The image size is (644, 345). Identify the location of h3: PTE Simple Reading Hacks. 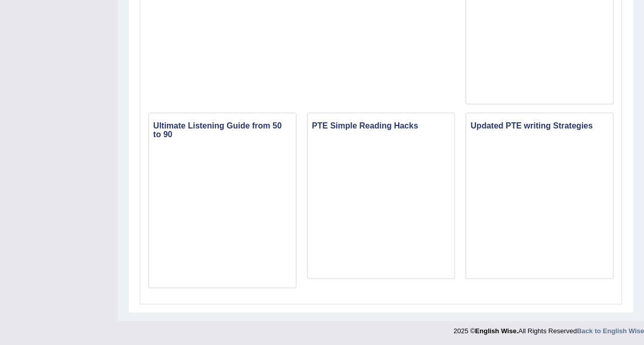
(381, 126).